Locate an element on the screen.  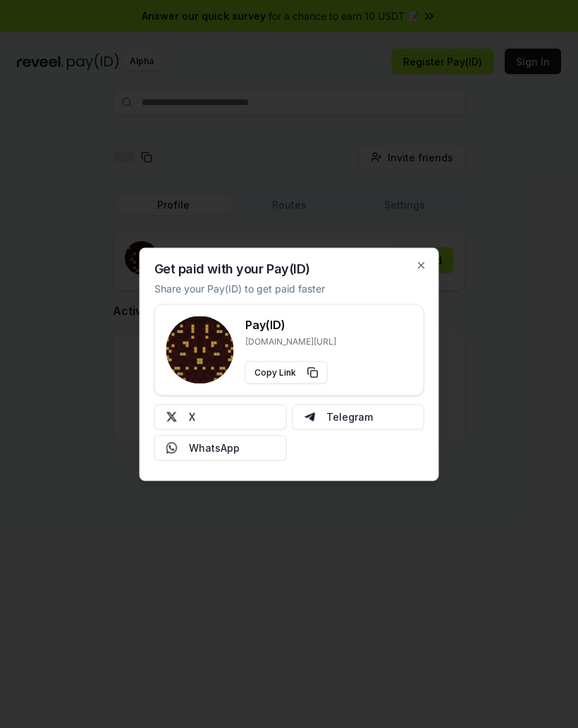
button: Copy Link is located at coordinates (286, 372).